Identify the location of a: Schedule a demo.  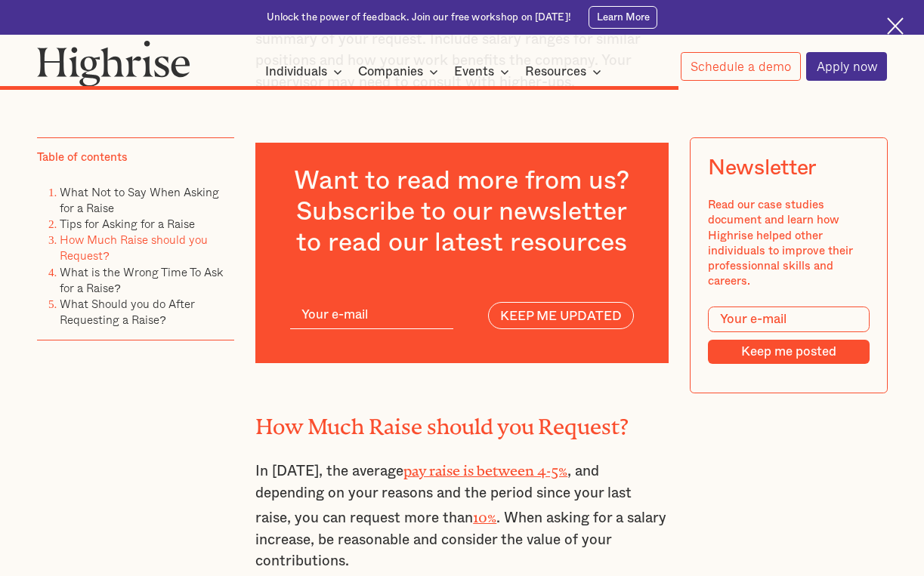
(740, 66).